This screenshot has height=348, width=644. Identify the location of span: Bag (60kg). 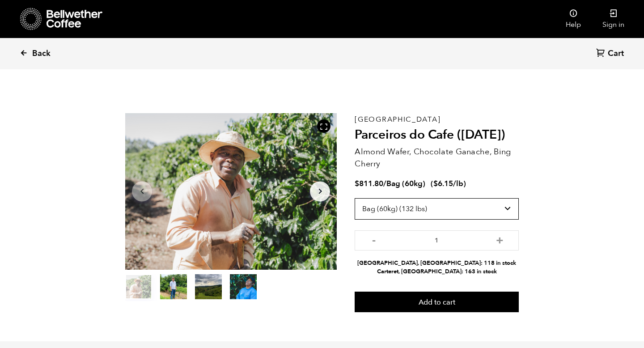
(406, 183).